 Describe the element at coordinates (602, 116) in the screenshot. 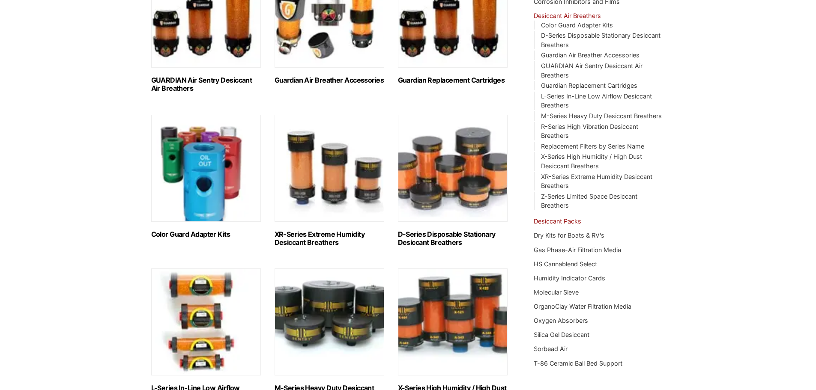

I see `a: M-Series Heavy Duty Desiccant Breathers` at that location.